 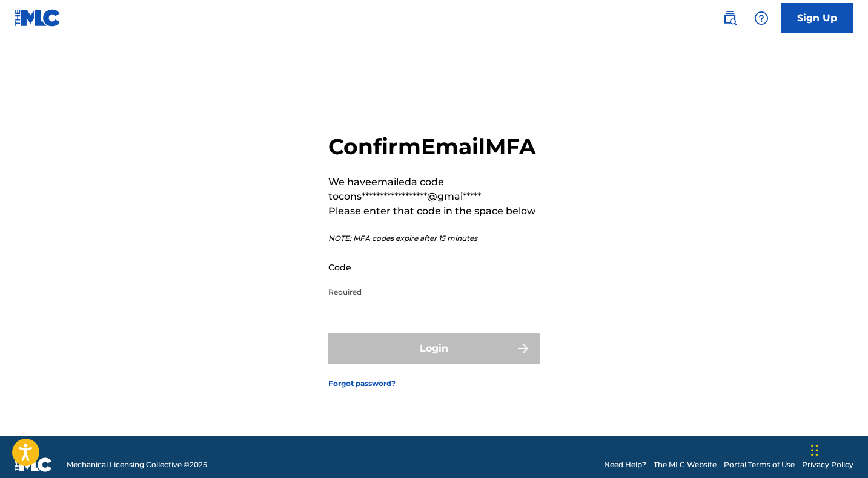 I want to click on a: Public Search, so click(x=730, y=18).